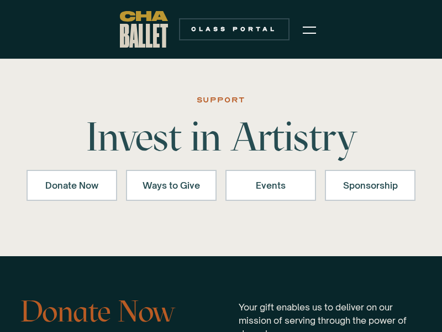 The width and height of the screenshot is (442, 332). What do you see at coordinates (271, 185) in the screenshot?
I see `a: Events` at bounding box center [271, 185].